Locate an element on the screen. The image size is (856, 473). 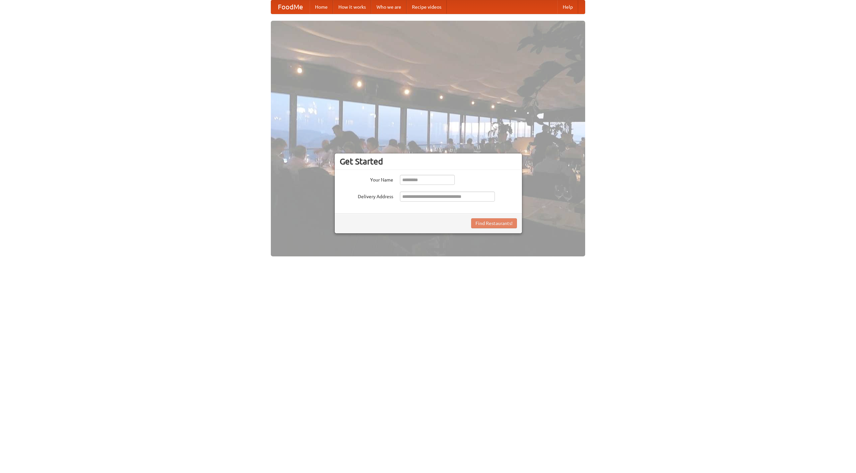
label: Your Name is located at coordinates (367, 179).